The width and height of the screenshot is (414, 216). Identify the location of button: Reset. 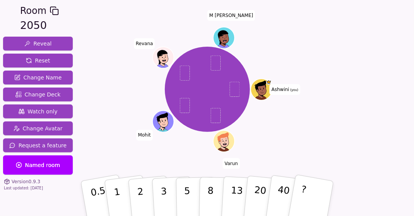
(38, 61).